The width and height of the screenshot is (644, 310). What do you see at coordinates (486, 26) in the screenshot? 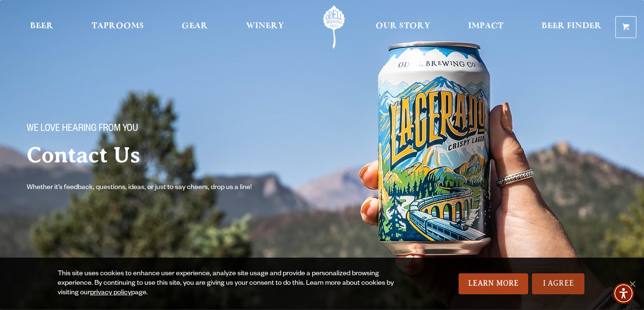
I see `span: Impact` at bounding box center [486, 26].